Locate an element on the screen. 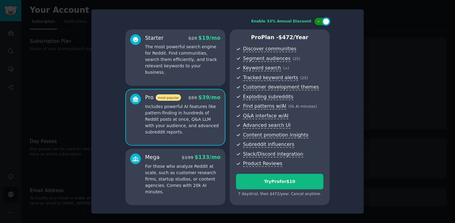 The width and height of the screenshot is (455, 223). span: Find patterns w/AI is located at coordinates (264, 106).